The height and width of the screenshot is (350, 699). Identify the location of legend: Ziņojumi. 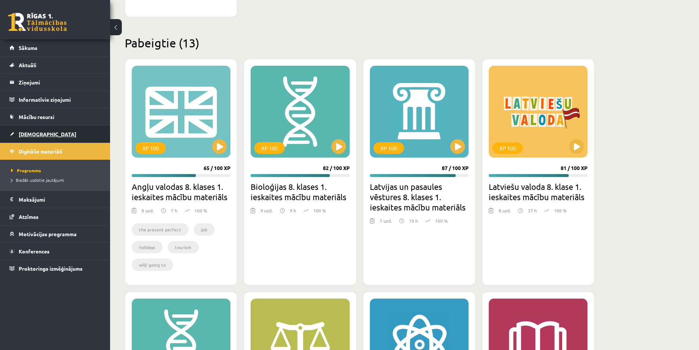
(60, 82).